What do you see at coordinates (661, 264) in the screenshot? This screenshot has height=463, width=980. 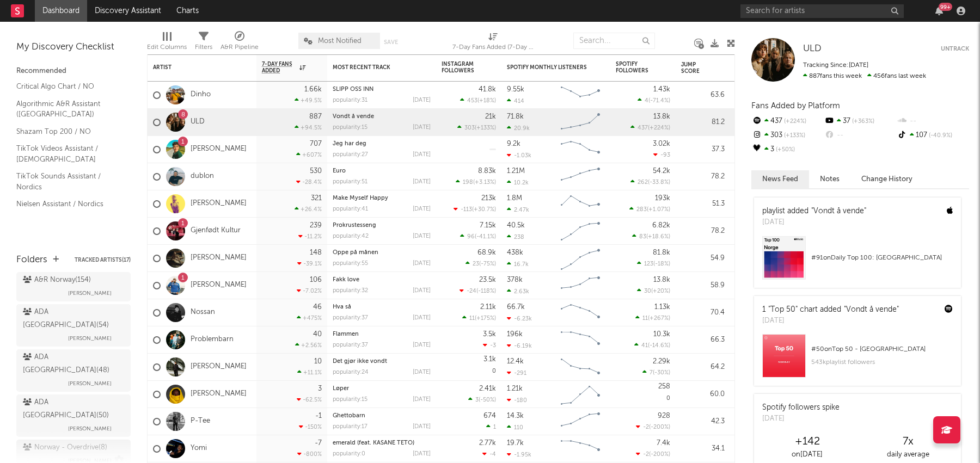 I see `span: -18 %` at bounding box center [661, 264].